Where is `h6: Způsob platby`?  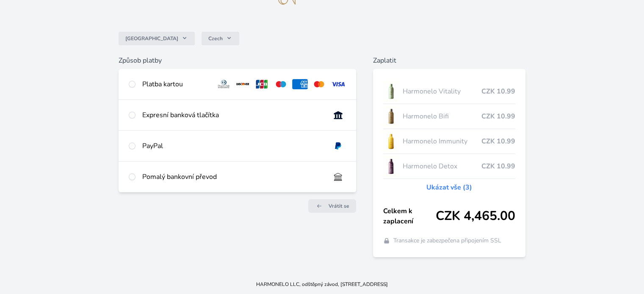 h6: Způsob platby is located at coordinates (237, 61).